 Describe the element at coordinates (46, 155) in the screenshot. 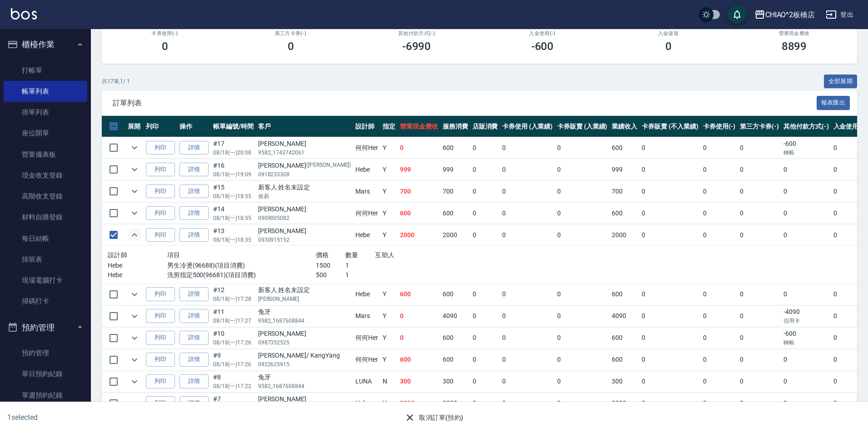

I see `a: 營業儀表板` at that location.